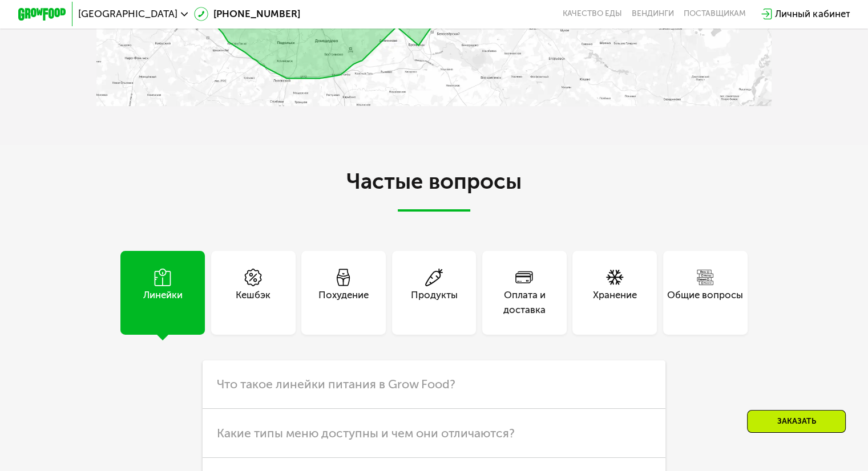 Image resolution: width=868 pixels, height=471 pixels. What do you see at coordinates (653, 14) in the screenshot?
I see `a: Вендинги` at bounding box center [653, 14].